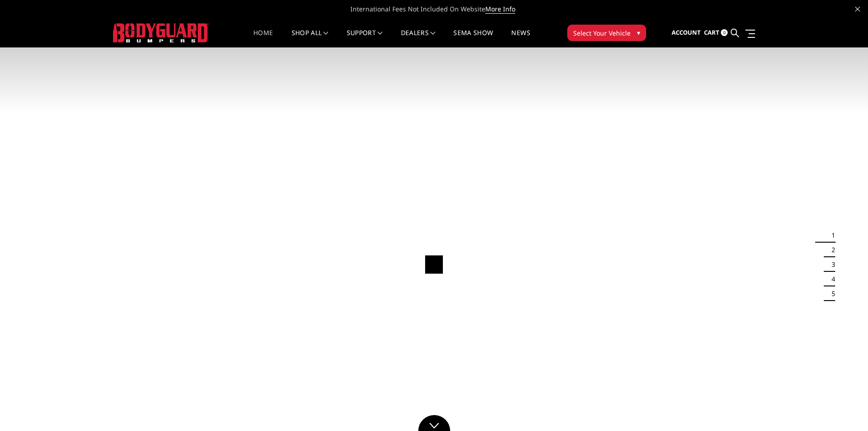 The height and width of the screenshot is (431, 868). I want to click on img: BODYGUARD BUMPERS, so click(161, 32).